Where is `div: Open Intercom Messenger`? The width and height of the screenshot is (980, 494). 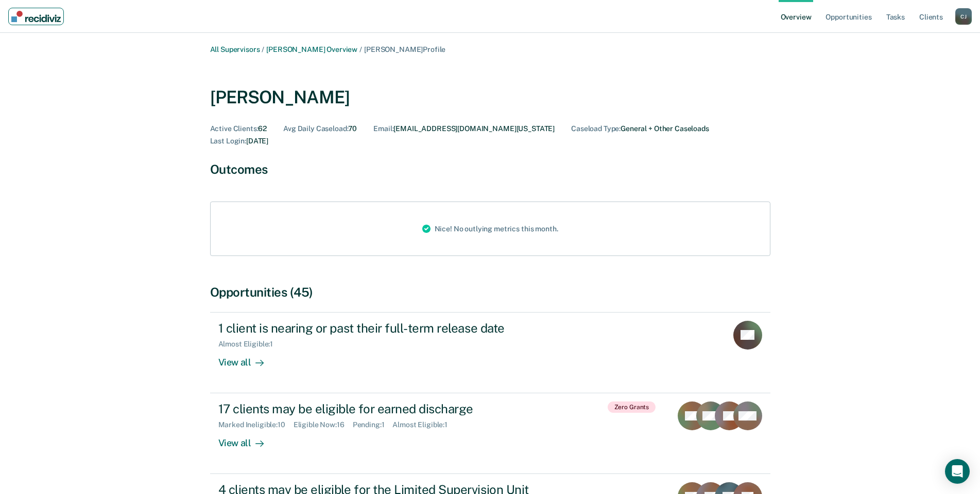
div: Open Intercom Messenger is located at coordinates (957, 471).